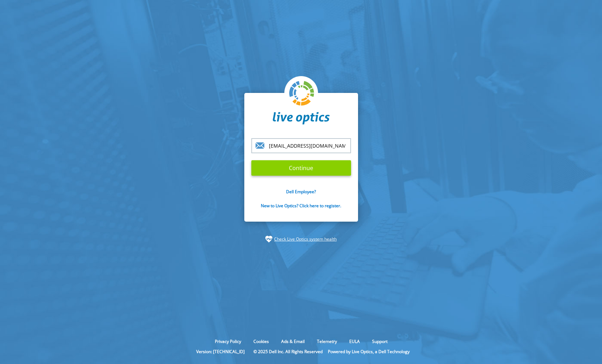 The width and height of the screenshot is (602, 364). Describe the element at coordinates (301, 168) in the screenshot. I see `input: Continue` at that location.